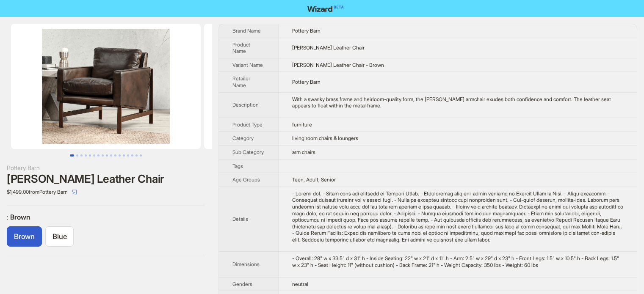  What do you see at coordinates (458, 217) in the screenshot?
I see `div: - Square arm. - Metal legs are finished in Antique Brass. - Upholstered with top-grain leather in...` at bounding box center [458, 217].